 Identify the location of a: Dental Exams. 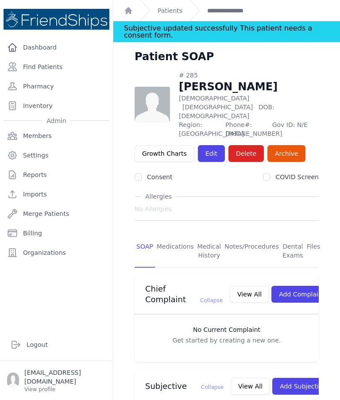
(292, 251).